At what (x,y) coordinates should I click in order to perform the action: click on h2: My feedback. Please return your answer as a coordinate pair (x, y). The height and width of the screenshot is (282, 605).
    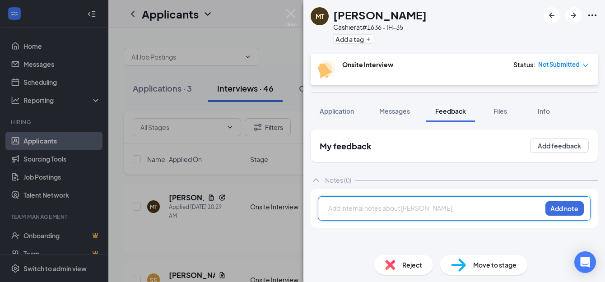
    Looking at the image, I should click on (346, 146).